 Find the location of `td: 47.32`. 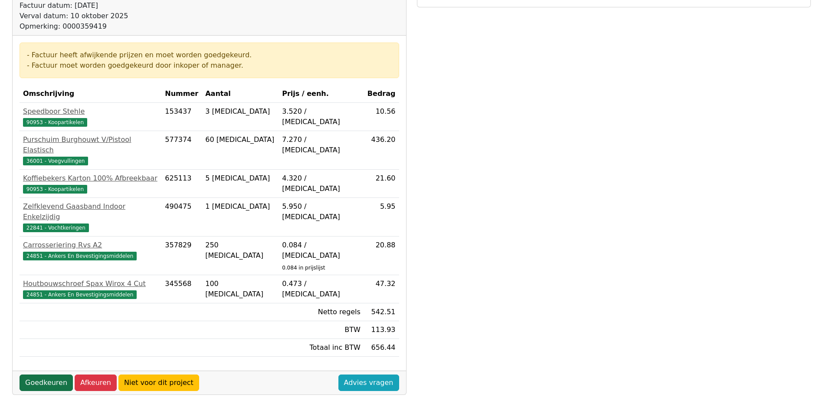

td: 47.32 is located at coordinates (381, 289).